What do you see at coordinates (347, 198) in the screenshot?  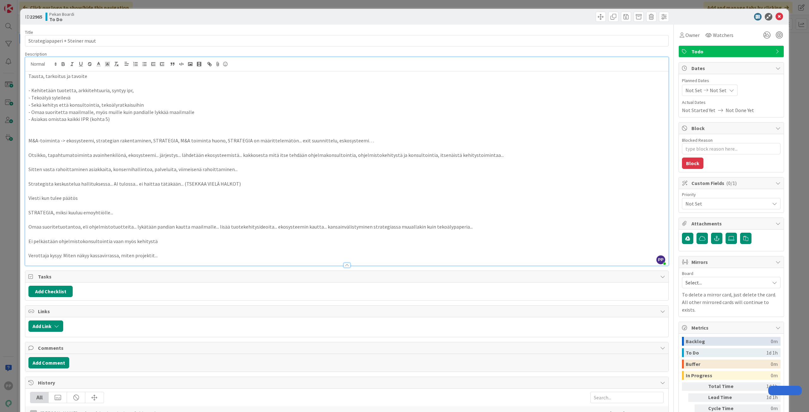 I see `p: Viesti kun tulee päätös` at bounding box center [347, 198].